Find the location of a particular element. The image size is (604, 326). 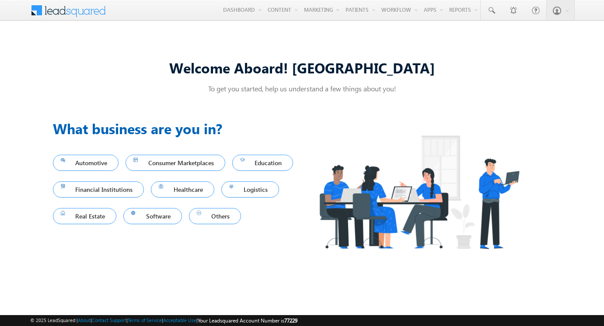

span: Software is located at coordinates (153, 216).